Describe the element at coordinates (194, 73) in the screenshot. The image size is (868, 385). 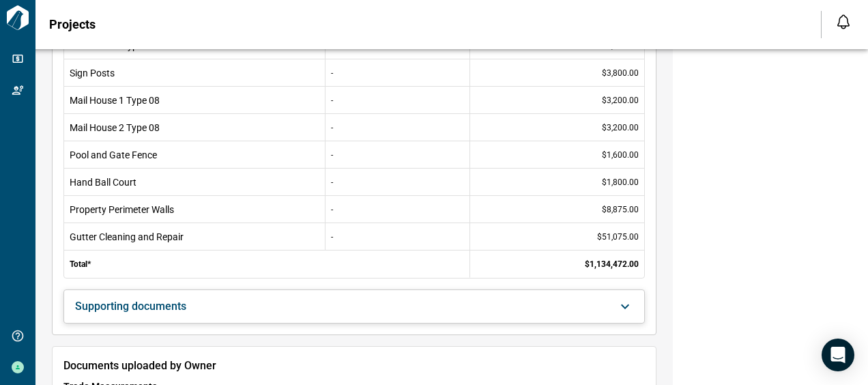
I see `span: Sign Posts` at that location.